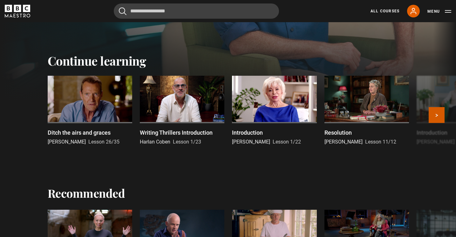 This screenshot has height=237, width=456. Describe the element at coordinates (384, 11) in the screenshot. I see `a: All Courses` at that location.